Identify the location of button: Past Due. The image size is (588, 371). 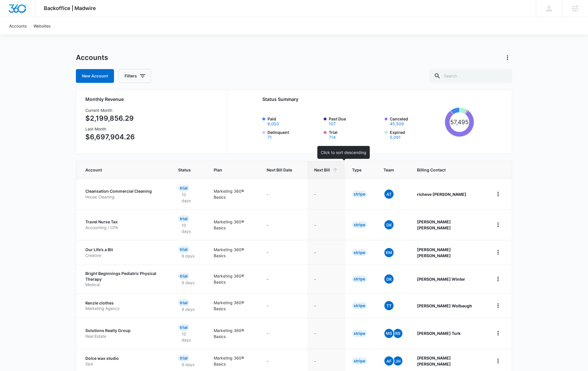
(333, 124).